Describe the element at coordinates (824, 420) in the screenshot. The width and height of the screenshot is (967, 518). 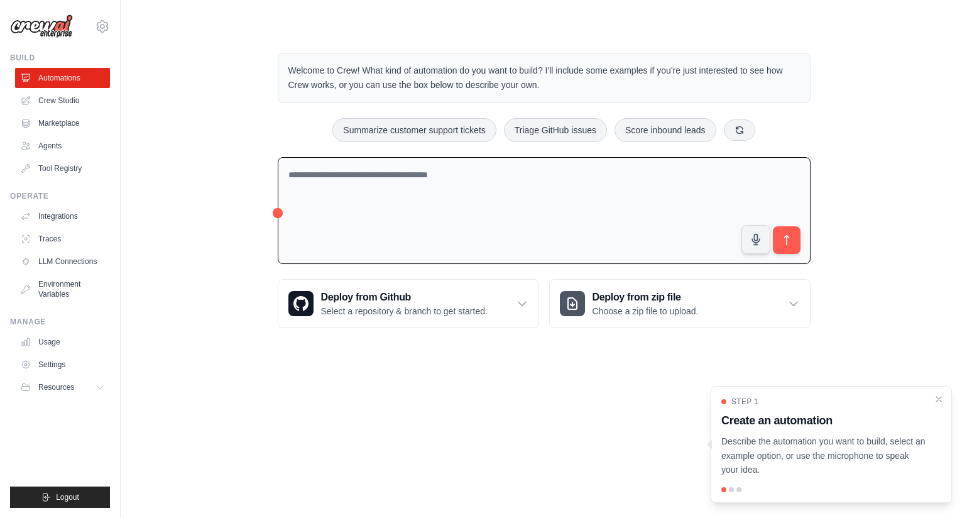
I see `h3: Create an automation` at that location.